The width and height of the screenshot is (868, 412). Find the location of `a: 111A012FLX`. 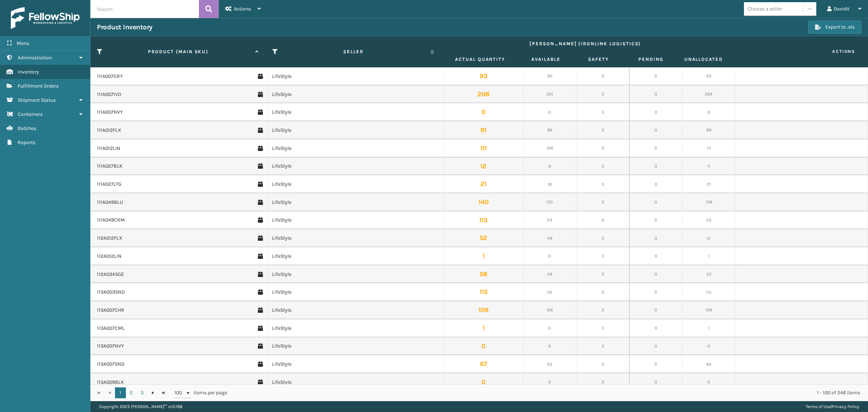

a: 111A012FLX is located at coordinates (108, 131).